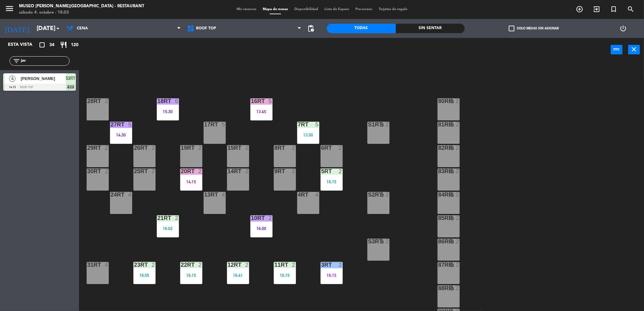  Describe the element at coordinates (71, 79) in the screenshot. I see `span: 53RT` at that location.